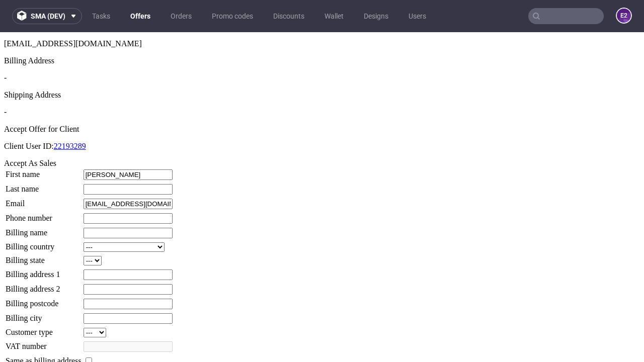 The image size is (644, 362). Describe the element at coordinates (43, 171) in the screenshot. I see `td: Email` at that location.